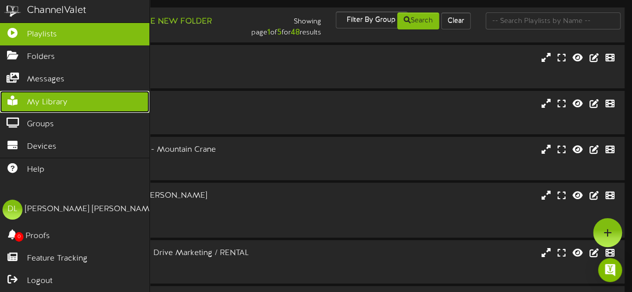 This screenshot has width=632, height=292. Describe the element at coordinates (19, 237) in the screenshot. I see `span: 0` at that location.